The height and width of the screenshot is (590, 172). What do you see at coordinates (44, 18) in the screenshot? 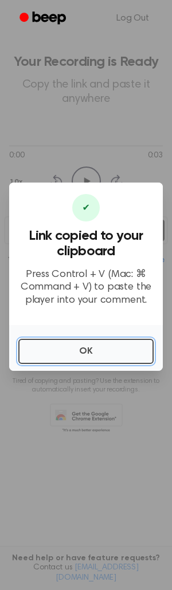
I see `a: Beep` at bounding box center [44, 18].